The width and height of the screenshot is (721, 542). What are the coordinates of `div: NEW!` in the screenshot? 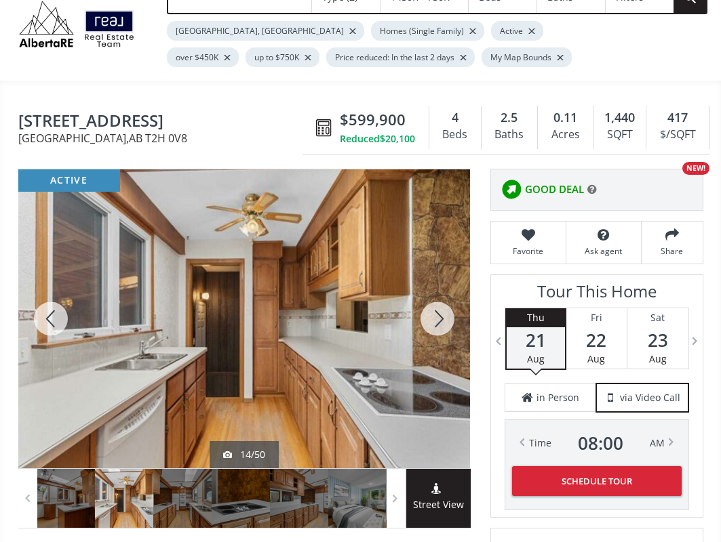 It's located at (696, 168).